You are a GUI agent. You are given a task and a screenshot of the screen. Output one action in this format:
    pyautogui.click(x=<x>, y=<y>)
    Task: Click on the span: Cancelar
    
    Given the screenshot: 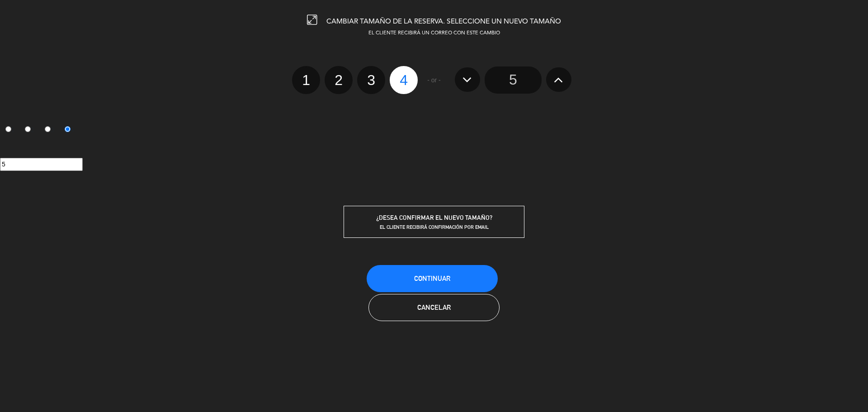 What is the action you would take?
    pyautogui.click(x=434, y=307)
    